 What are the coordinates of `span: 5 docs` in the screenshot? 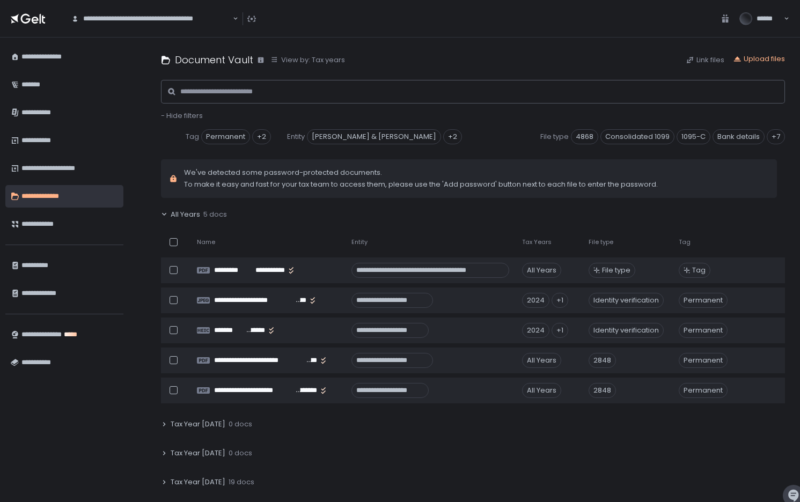 It's located at (215, 215).